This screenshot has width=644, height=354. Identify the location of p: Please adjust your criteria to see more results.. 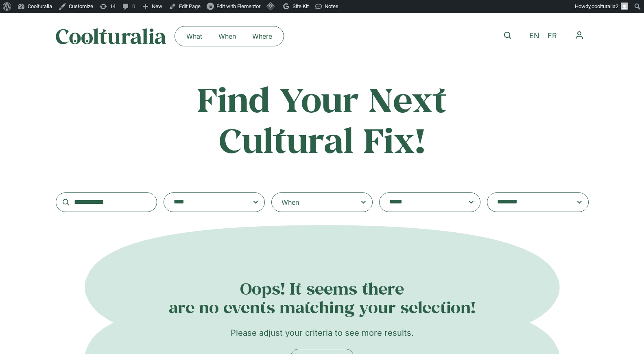
(322, 333).